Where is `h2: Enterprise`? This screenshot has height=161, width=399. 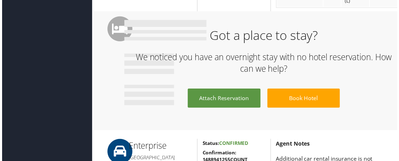
h2: Enterprise is located at coordinates (160, 147).